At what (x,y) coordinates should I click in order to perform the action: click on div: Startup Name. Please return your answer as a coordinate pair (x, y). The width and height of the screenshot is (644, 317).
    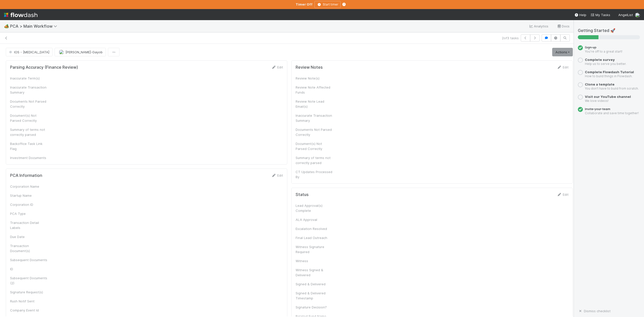
    Looking at the image, I should click on (29, 196).